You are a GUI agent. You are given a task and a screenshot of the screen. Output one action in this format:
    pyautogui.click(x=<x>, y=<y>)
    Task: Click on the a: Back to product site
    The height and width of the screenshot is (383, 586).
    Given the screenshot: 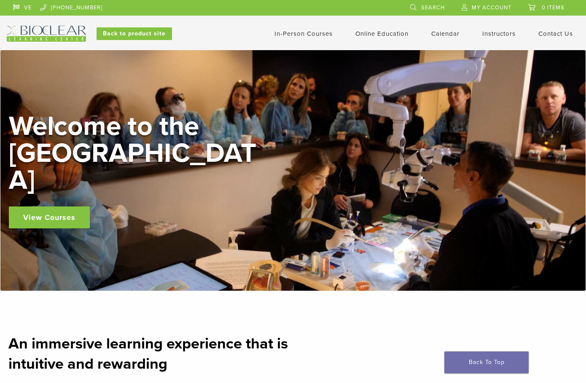 What is the action you would take?
    pyautogui.click(x=134, y=34)
    